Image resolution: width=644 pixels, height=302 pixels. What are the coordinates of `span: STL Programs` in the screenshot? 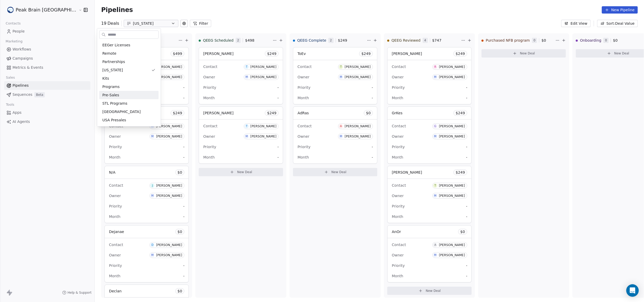 It's located at (115, 104).